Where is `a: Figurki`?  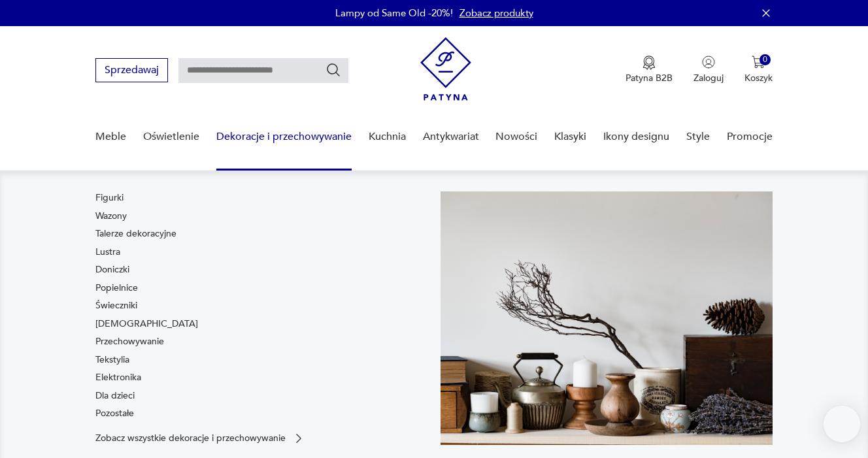 a: Figurki is located at coordinates (109, 198).